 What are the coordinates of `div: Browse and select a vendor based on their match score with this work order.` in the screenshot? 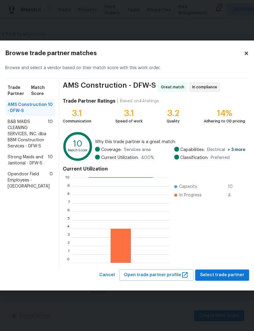 It's located at (127, 68).